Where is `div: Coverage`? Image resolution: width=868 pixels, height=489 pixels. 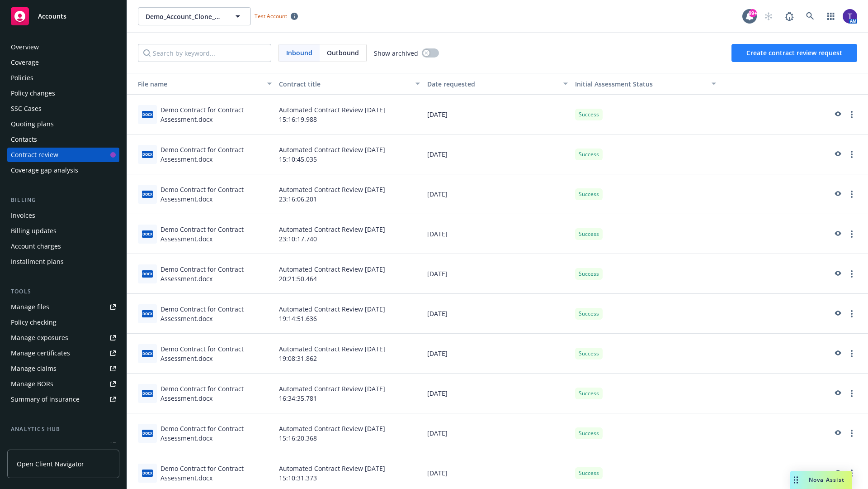
div: Coverage is located at coordinates (25, 62).